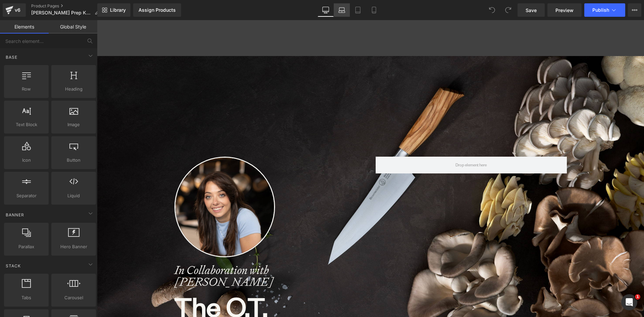 This screenshot has width=644, height=317. I want to click on span: Banner, so click(15, 215).